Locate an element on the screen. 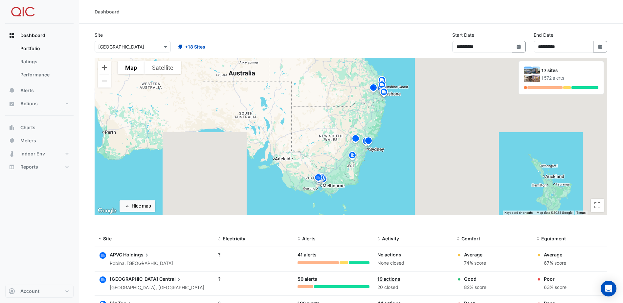 The image size is (623, 303). app-icon: Charts is located at coordinates (12, 128).